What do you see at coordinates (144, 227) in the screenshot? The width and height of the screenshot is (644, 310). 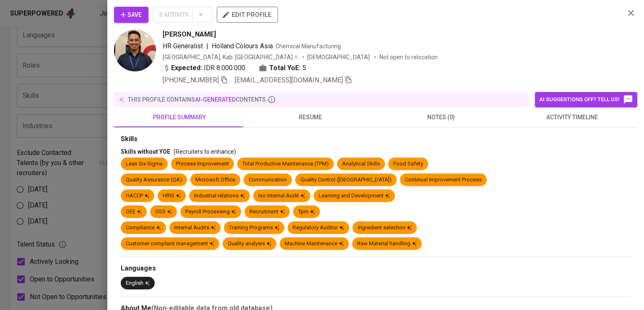 I see `div: Compliance` at bounding box center [144, 227].